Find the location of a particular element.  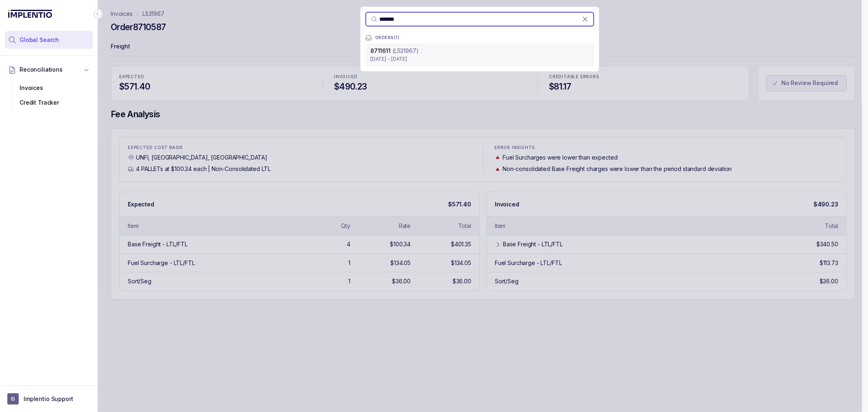

button: Reconciliations is located at coordinates (49, 70).